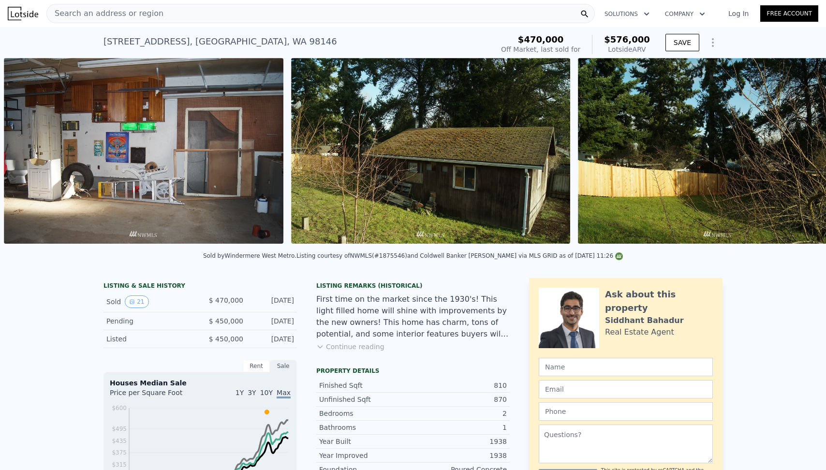  What do you see at coordinates (685, 14) in the screenshot?
I see `button: Company` at bounding box center [685, 14].